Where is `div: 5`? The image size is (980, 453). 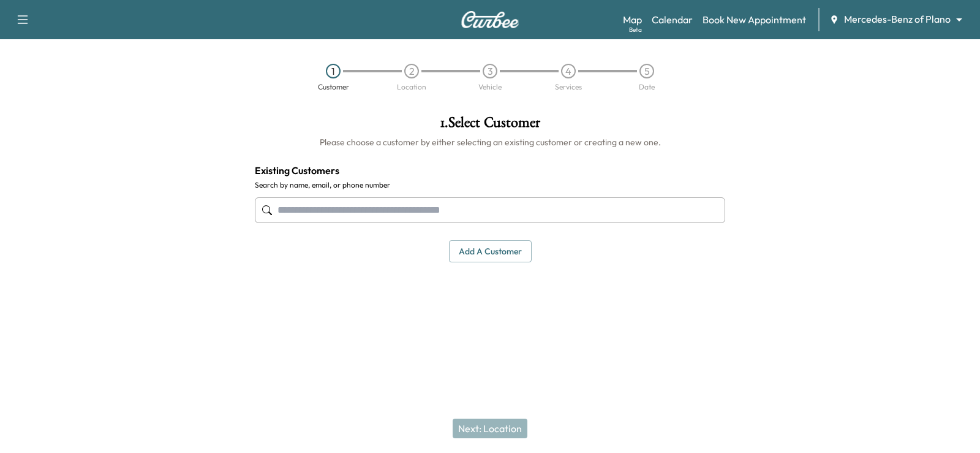
div: 5 is located at coordinates (647, 71).